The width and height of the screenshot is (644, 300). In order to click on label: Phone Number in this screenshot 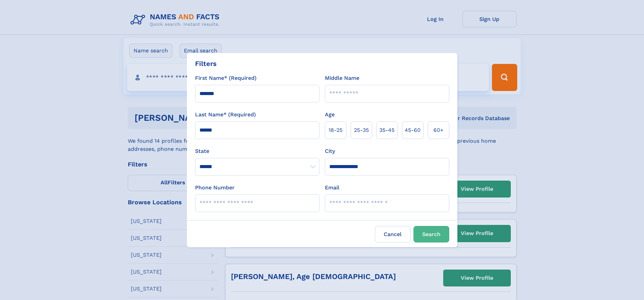, I will do `click(215, 188)`.